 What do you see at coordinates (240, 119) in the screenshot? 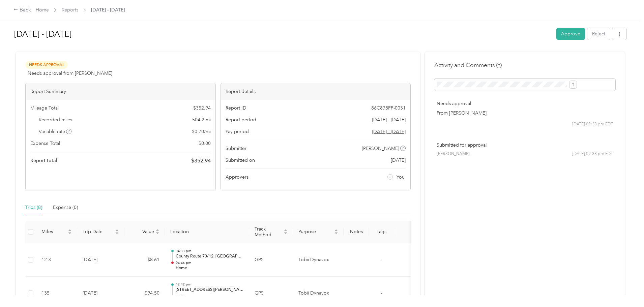
I see `span: Report period` at bounding box center [240, 119].